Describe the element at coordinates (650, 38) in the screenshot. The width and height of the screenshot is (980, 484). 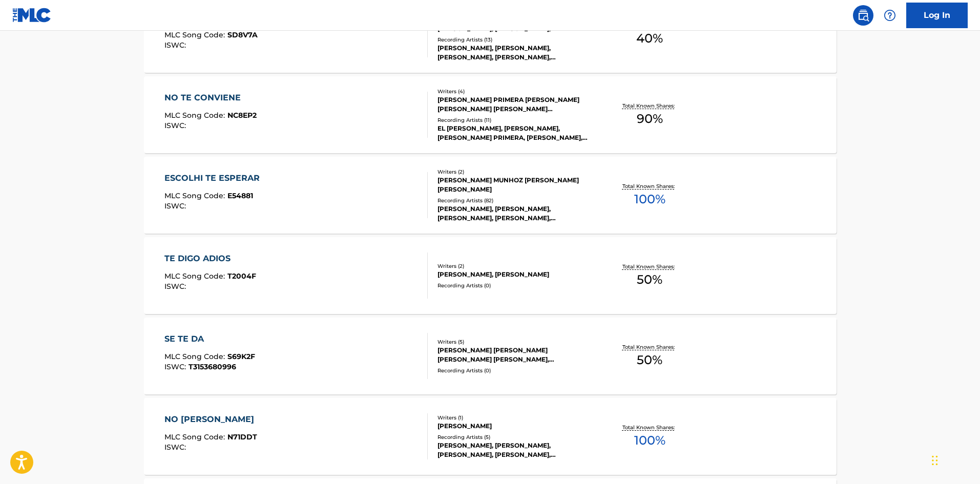
I see `span: 40 %` at that location.